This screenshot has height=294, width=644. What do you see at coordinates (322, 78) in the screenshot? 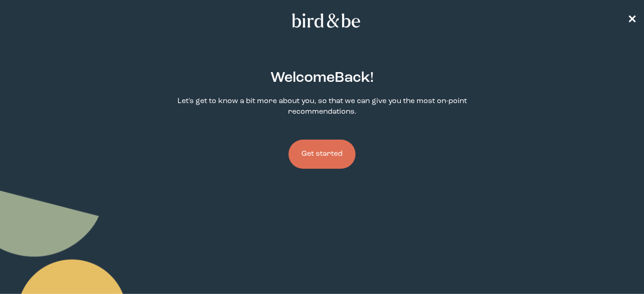
I see `h2: Welcome Back !` at bounding box center [322, 78].